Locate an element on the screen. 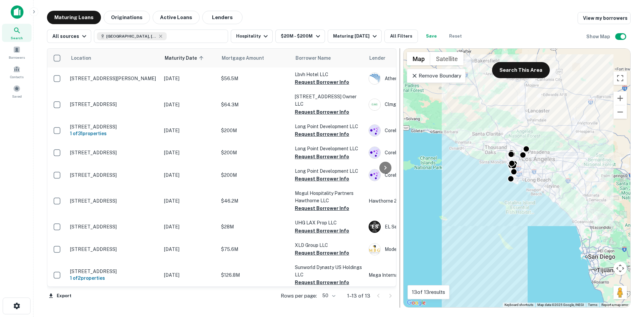  div: Contacts is located at coordinates (16, 72).